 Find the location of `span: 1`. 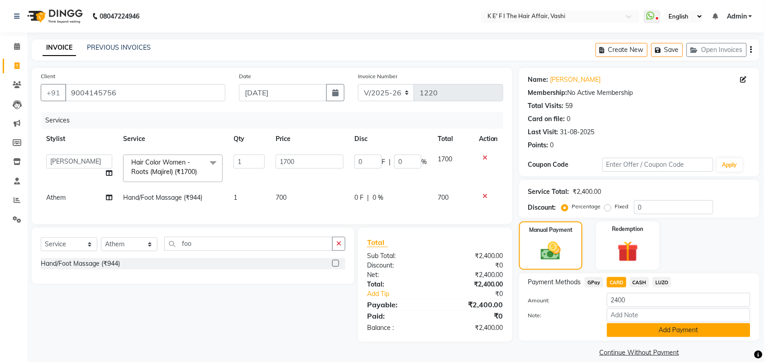

span: 1 is located at coordinates (235, 198).